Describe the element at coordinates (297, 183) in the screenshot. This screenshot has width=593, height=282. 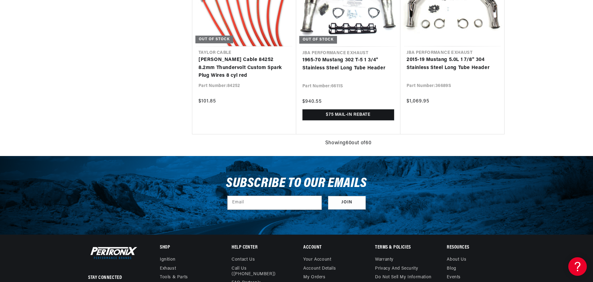
I see `h3: Subscribe to our emails` at that location.